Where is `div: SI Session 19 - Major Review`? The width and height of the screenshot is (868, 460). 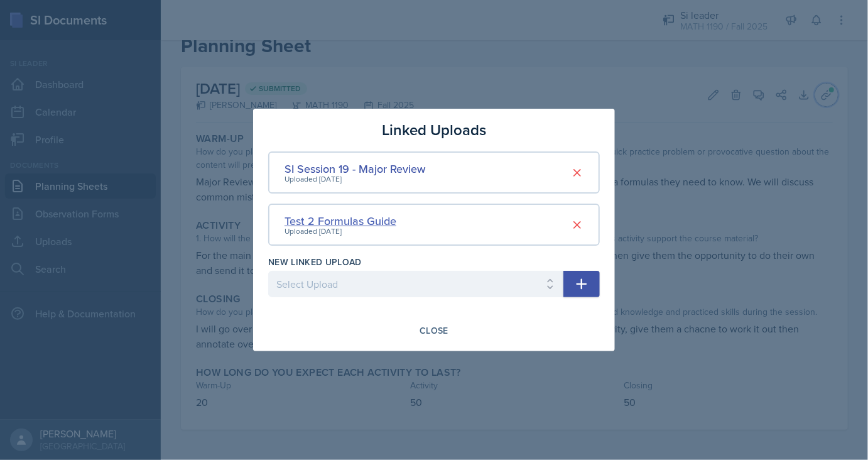
div: SI Session 19 - Major Review is located at coordinates (355, 168).